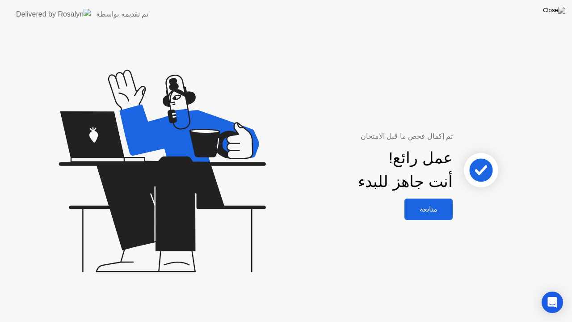 The width and height of the screenshot is (572, 322). I want to click on img: Delivered by Rosalyn, so click(53, 14).